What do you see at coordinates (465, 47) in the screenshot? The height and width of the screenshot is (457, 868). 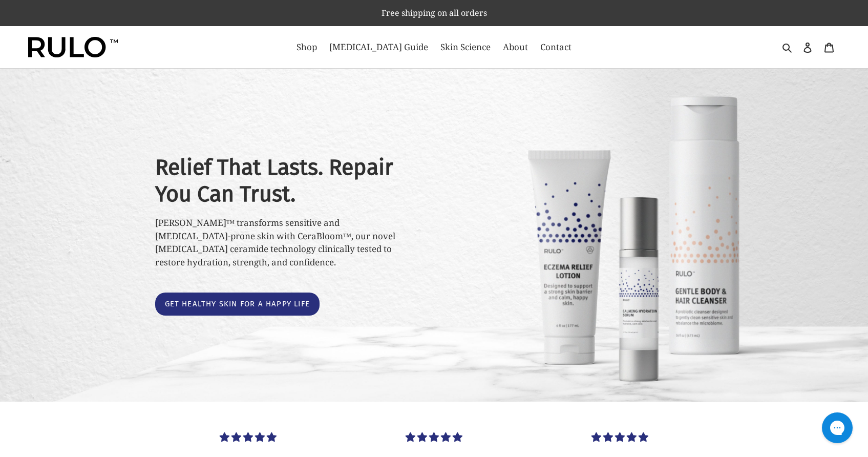 I see `span: Skin Science` at bounding box center [465, 47].